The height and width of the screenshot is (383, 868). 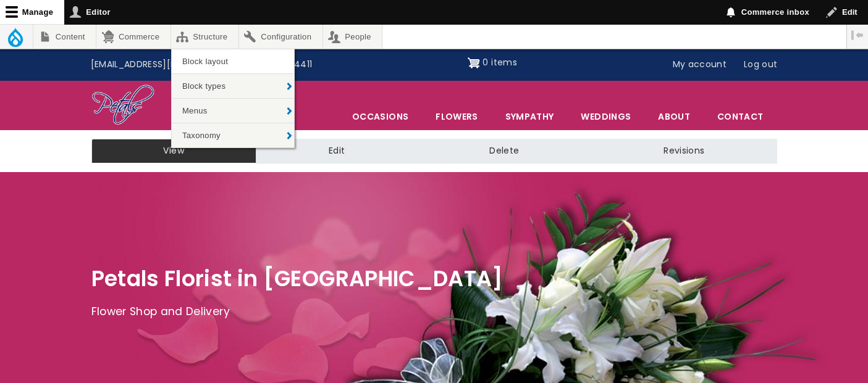 I want to click on span: 0 items, so click(x=499, y=62).